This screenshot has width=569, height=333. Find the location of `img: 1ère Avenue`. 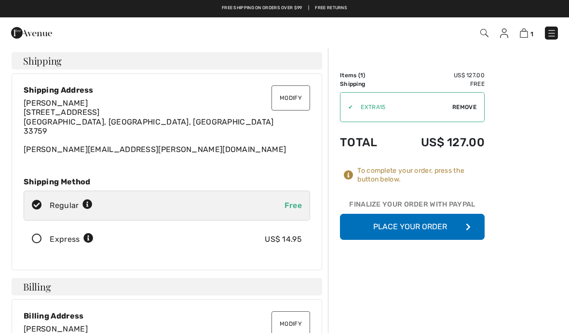

img: 1ère Avenue is located at coordinates (31, 33).